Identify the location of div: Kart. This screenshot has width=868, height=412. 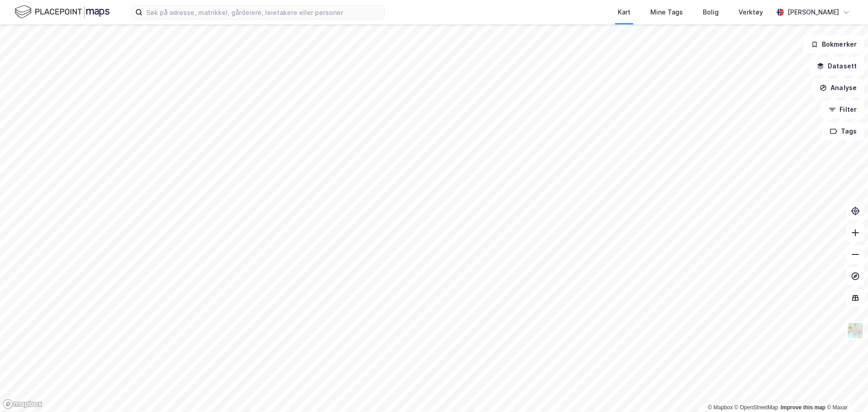
(624, 12).